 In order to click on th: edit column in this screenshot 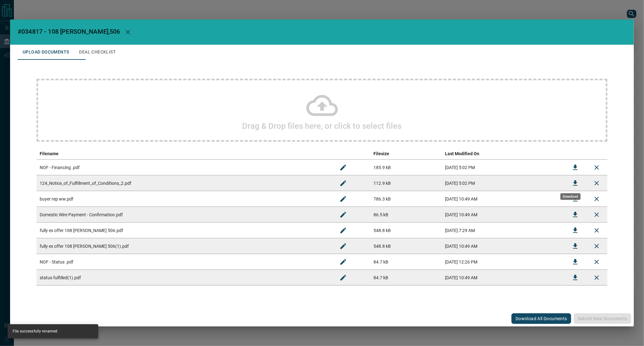, I will do `click(352, 153)`.